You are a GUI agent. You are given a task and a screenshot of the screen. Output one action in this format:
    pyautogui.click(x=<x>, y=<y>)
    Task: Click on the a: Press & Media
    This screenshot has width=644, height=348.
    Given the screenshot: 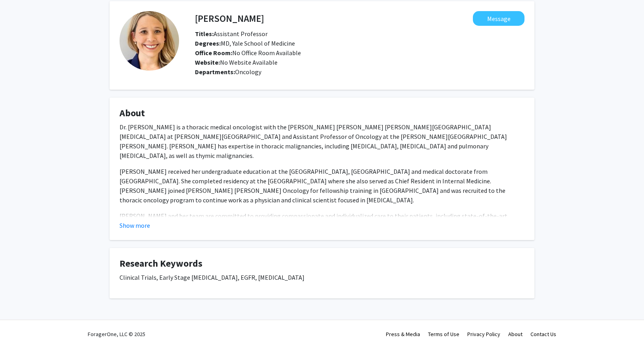 What is the action you would take?
    pyautogui.click(x=403, y=334)
    